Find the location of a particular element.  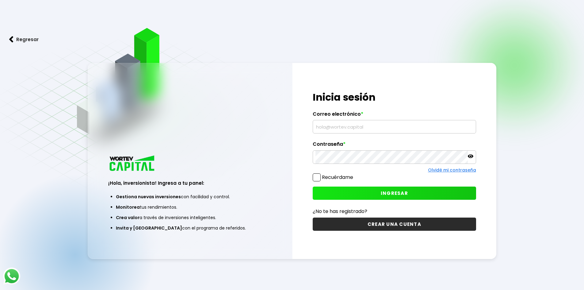

label: Contraseña is located at coordinates (394, 146).